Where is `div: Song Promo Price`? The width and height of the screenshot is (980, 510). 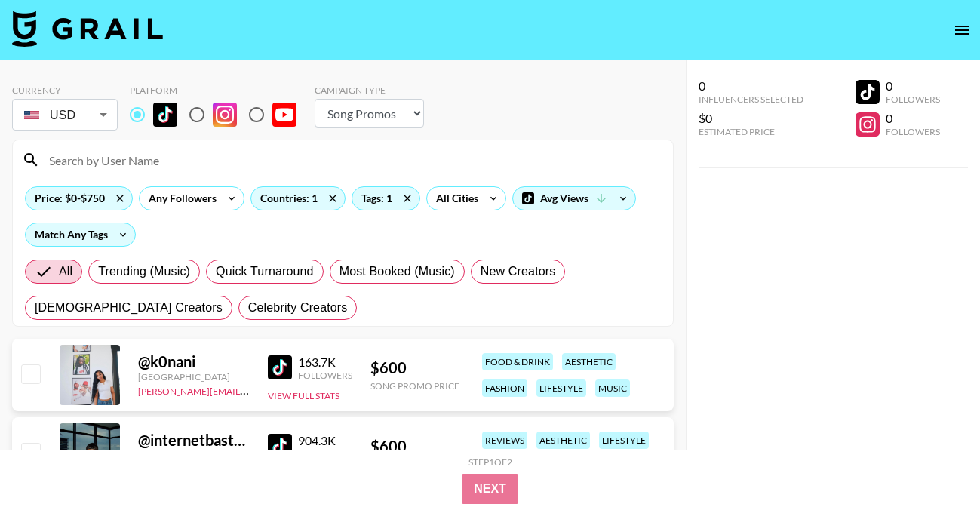 div: Song Promo Price is located at coordinates (415, 385).